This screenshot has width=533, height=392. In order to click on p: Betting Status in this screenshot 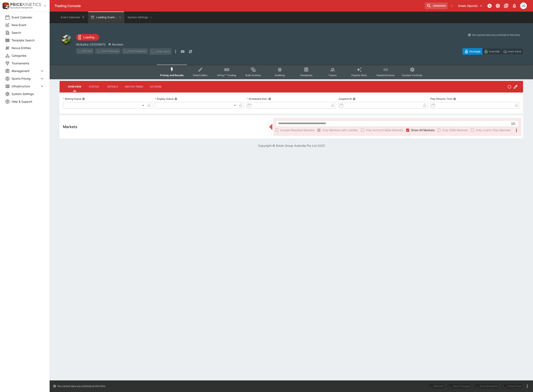, I will do `click(72, 99)`.